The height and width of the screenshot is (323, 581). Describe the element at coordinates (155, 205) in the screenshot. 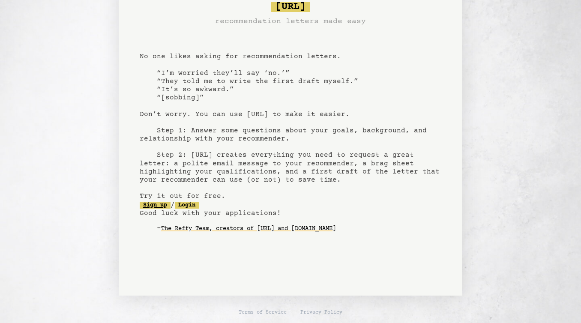

I see `a: Sign up` at that location.